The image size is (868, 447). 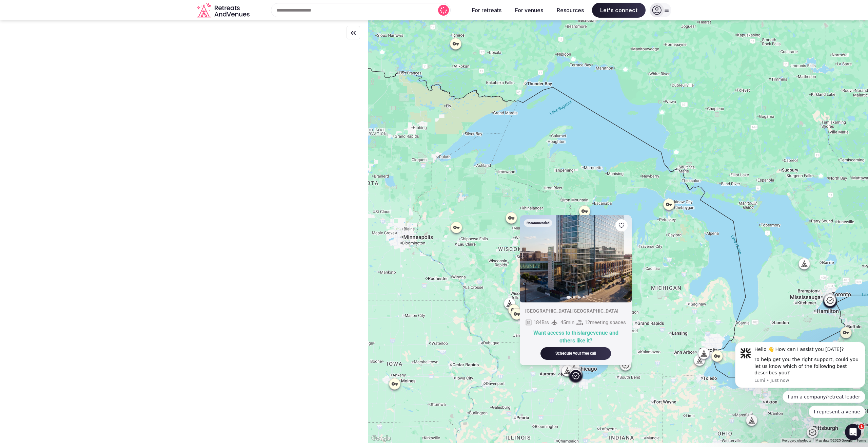 I want to click on svg: Retreats and Venues company logo, so click(x=224, y=10).